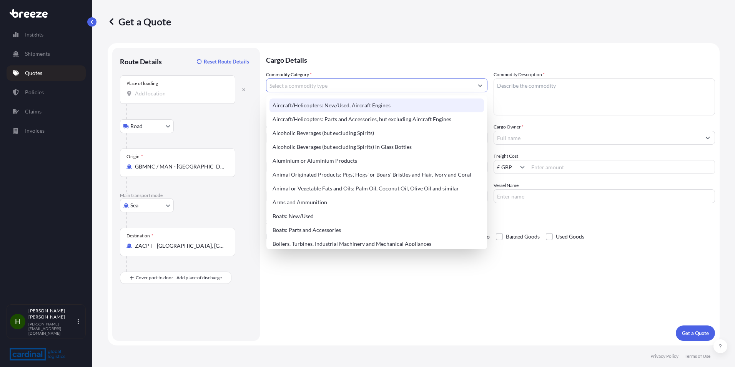 The image size is (735, 367). I want to click on label: Cargo Owner, so click(509, 127).